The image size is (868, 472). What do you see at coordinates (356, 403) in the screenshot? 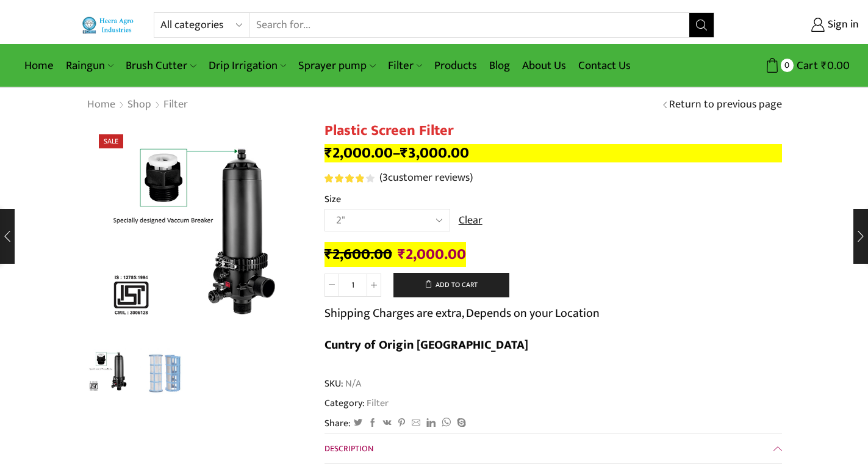
I see `span: Category:` at bounding box center [356, 403].